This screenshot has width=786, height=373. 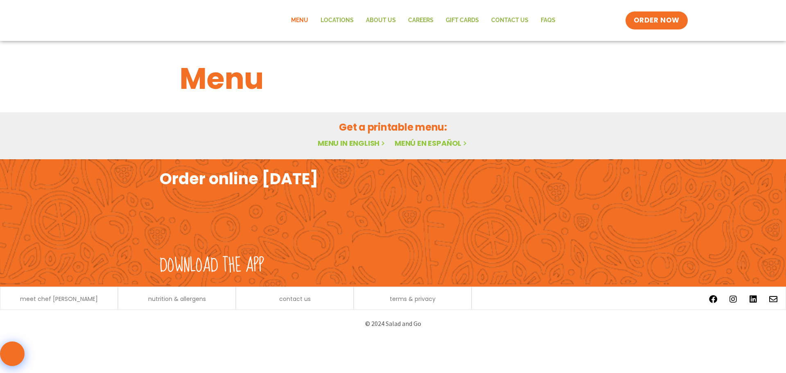 What do you see at coordinates (462, 20) in the screenshot?
I see `a: GIFT CARDS` at bounding box center [462, 20].